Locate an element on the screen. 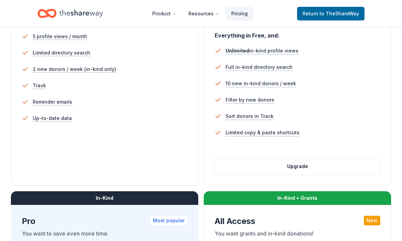 The height and width of the screenshot is (241, 402). div: In-Kind is located at coordinates (104, 198).